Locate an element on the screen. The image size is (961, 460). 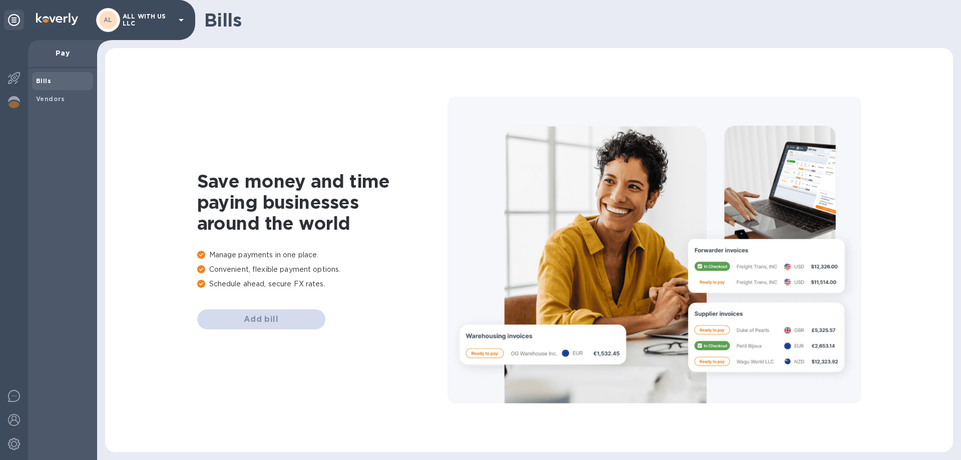
b: Bills is located at coordinates (44, 81).